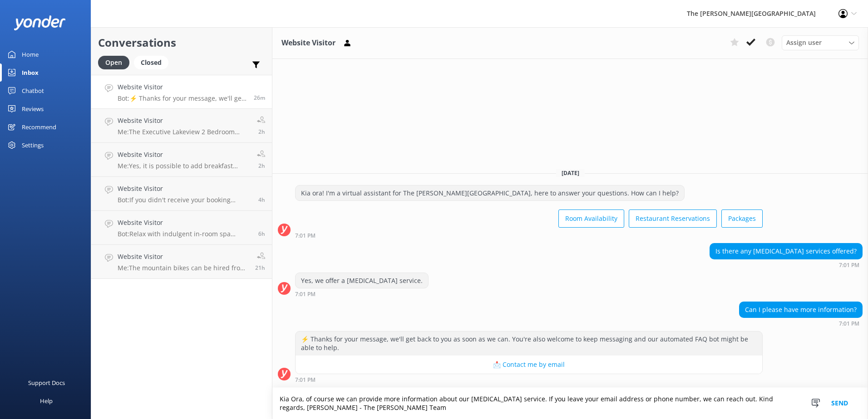 The width and height of the screenshot is (868, 419). What do you see at coordinates (182, 91) in the screenshot?
I see `a: Website VisitorBot:⚡ Thanks for your message, we'll get back to you as soon as we can. You're als...` at bounding box center [182, 91].